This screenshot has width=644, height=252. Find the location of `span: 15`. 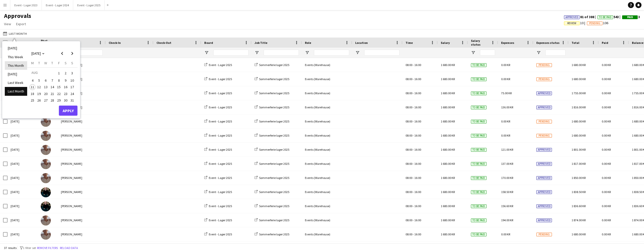

span: 15 is located at coordinates (59, 87).